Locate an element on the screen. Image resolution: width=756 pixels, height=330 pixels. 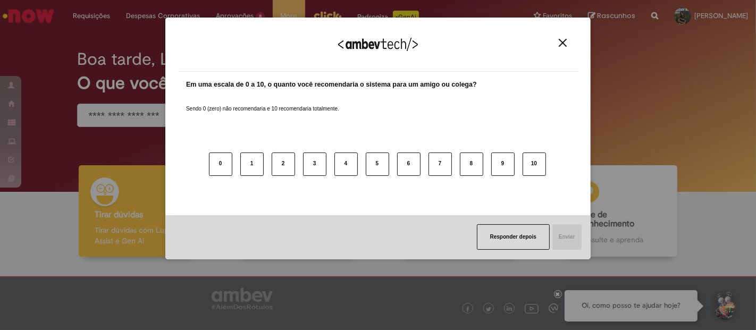
img: Close is located at coordinates (562, 43).